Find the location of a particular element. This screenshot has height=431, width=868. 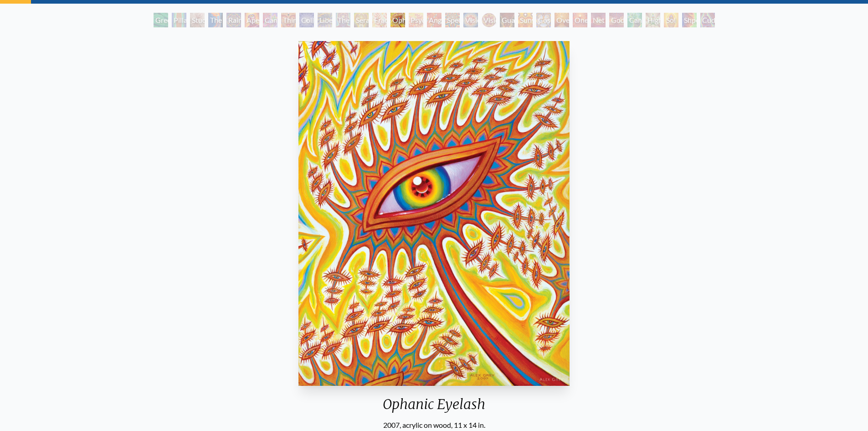

div: Pillar of Awareness is located at coordinates (179, 20).